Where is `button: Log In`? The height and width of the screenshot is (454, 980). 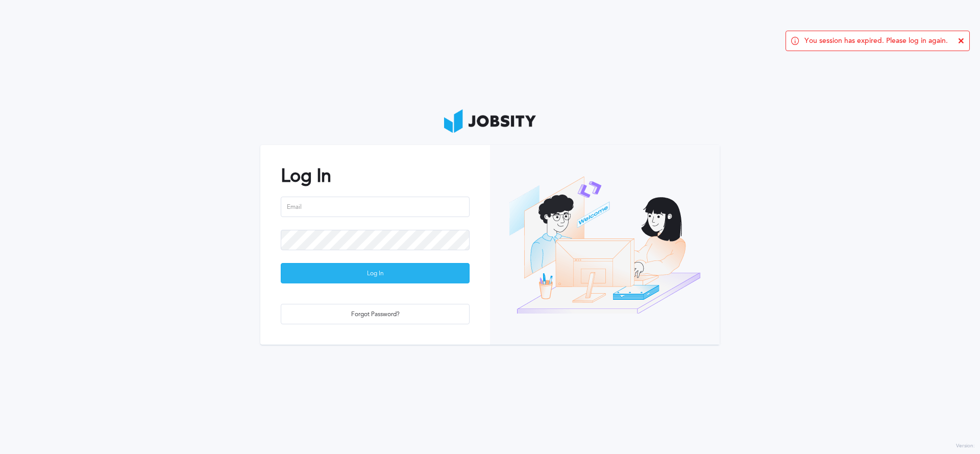
button: Log In is located at coordinates (375, 273).